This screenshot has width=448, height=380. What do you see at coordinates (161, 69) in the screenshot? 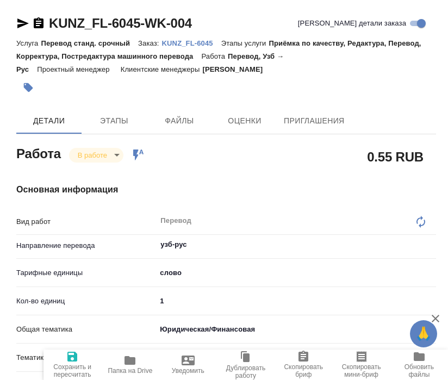
I see `p: Клиентские менеджеры` at bounding box center [161, 69].